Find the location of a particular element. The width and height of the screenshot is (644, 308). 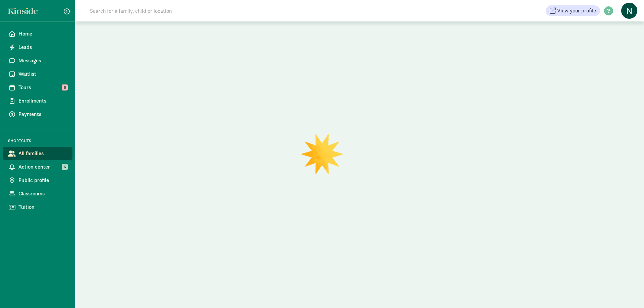

span: Tuition is located at coordinates (42, 207).